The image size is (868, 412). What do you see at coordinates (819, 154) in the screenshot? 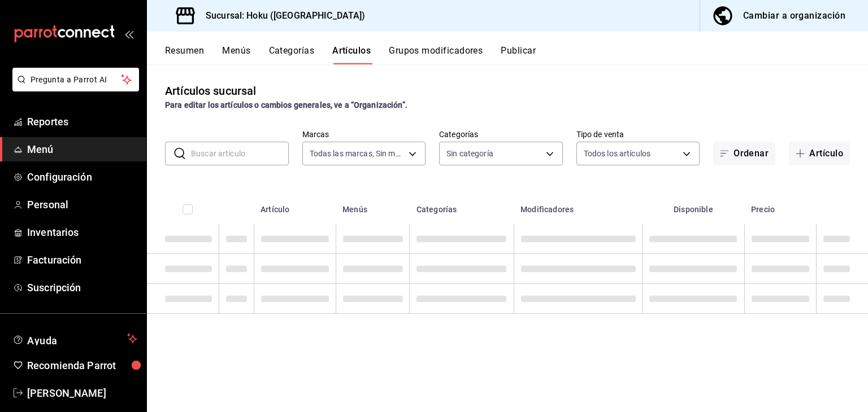
I see `button: Artículo` at bounding box center [819, 154].